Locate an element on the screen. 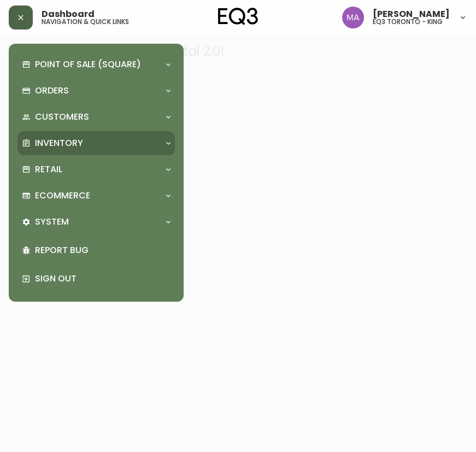 The width and height of the screenshot is (476, 452). img: logo is located at coordinates (238, 17).